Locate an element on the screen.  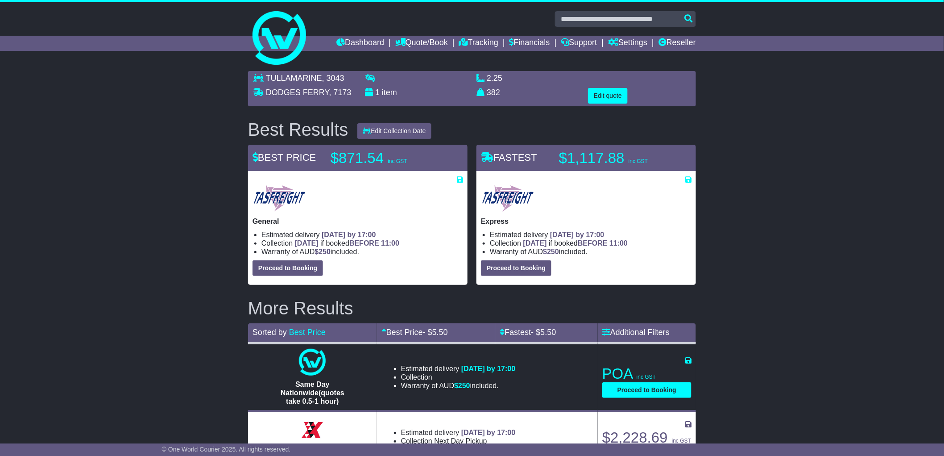
img: One World Courier: Same Day Nationwide(quotes take 0.5-1 hour) is located at coordinates (312, 362).